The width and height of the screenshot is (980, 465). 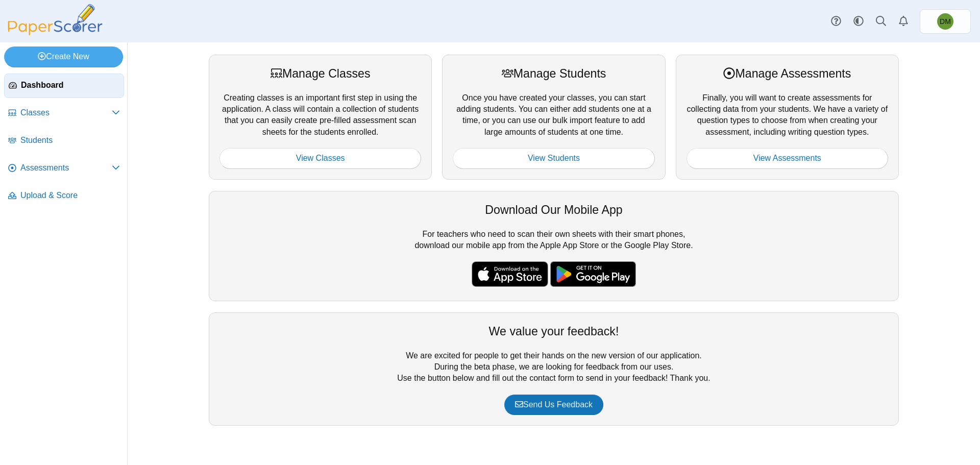 What do you see at coordinates (553, 74) in the screenshot?
I see `div: Manage Students` at bounding box center [553, 74].